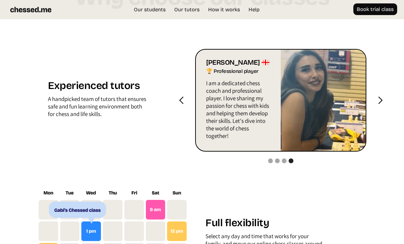 The image size is (404, 244). I want to click on a: Book trial class, so click(375, 9).